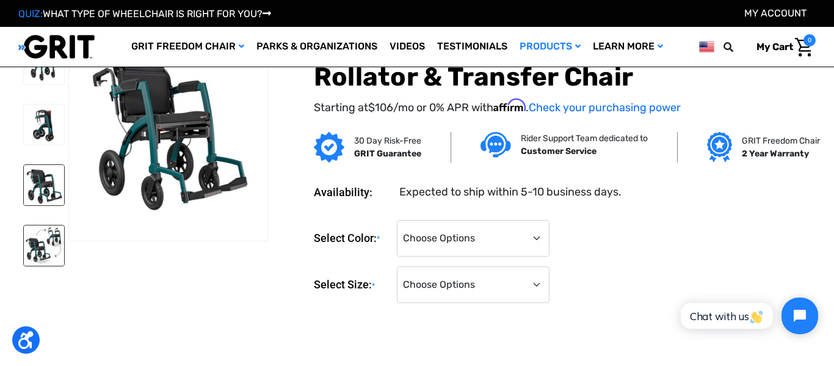  What do you see at coordinates (719, 147) in the screenshot?
I see `img: Grit freedom` at bounding box center [719, 147].